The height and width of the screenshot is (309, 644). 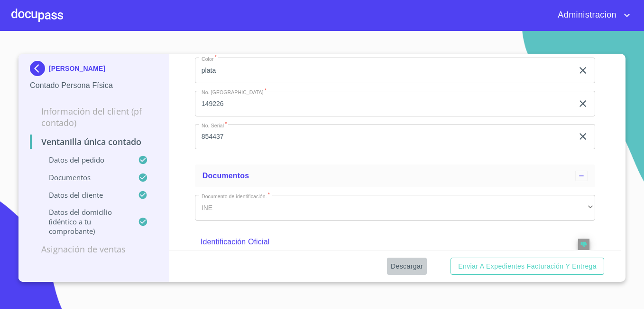 What do you see at coordinates (84, 177) in the screenshot?
I see `p: Documentos` at bounding box center [84, 177].